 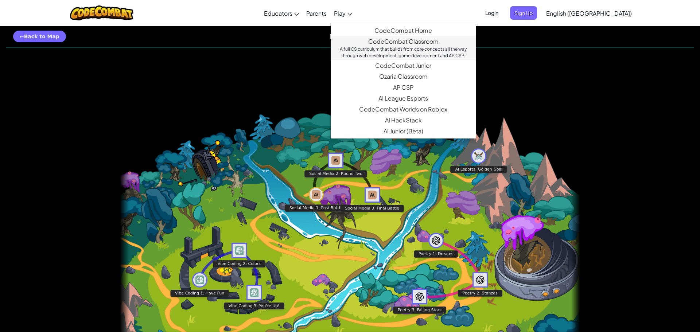 What do you see at coordinates (317, 13) in the screenshot?
I see `a: Parents` at bounding box center [317, 13].